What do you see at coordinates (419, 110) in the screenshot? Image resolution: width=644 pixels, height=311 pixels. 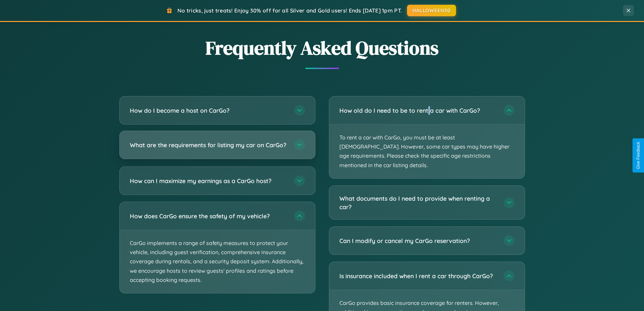 I see `h3: How old do I need to be to rent a car with CarGo?` at bounding box center [419, 110].